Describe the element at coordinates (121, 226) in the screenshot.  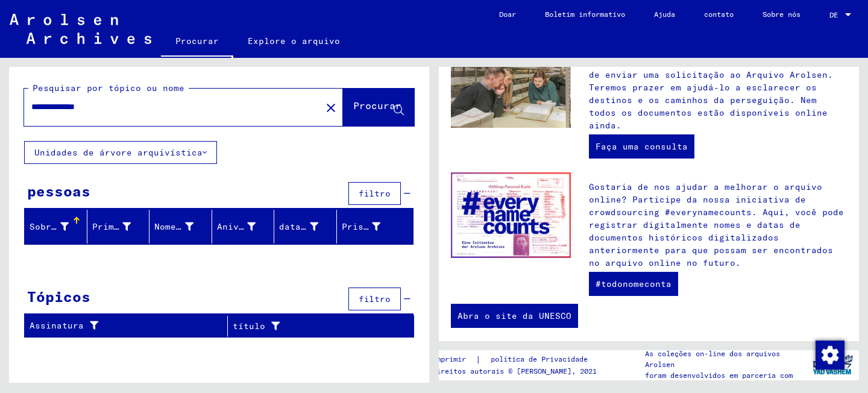
I see `div: Primeiro nome` at that location.